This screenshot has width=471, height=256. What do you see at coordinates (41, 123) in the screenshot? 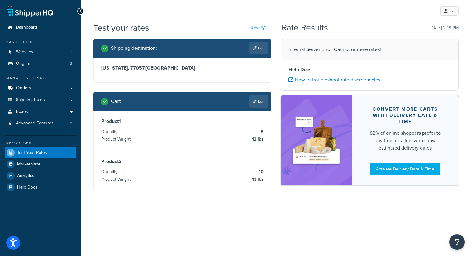
I see `a: Advanced Features2` at bounding box center [41, 123].